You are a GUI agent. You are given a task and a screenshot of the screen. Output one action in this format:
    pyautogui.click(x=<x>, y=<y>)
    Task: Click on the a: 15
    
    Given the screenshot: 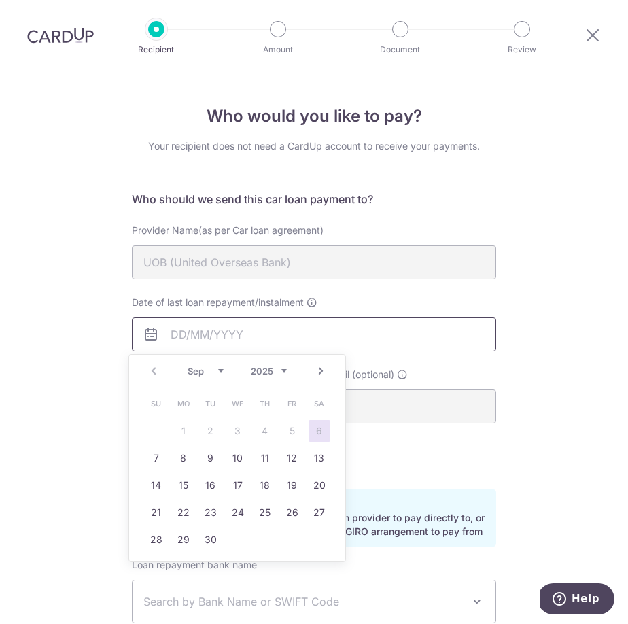 What is the action you would take?
    pyautogui.click(x=184, y=485)
    